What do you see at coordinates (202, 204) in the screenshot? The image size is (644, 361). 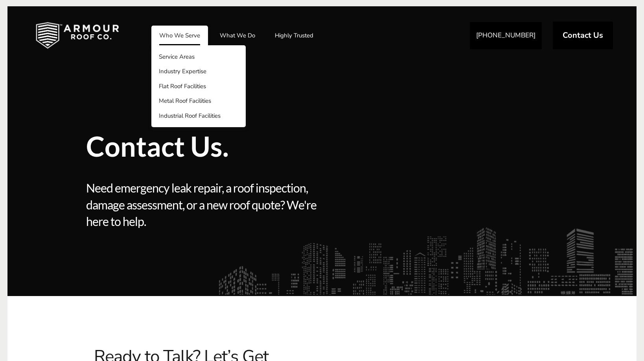 I see `span: Need emergency leak repair, a roof inspection, damage assessment, or a new roof quote? We're here...` at bounding box center [202, 204].